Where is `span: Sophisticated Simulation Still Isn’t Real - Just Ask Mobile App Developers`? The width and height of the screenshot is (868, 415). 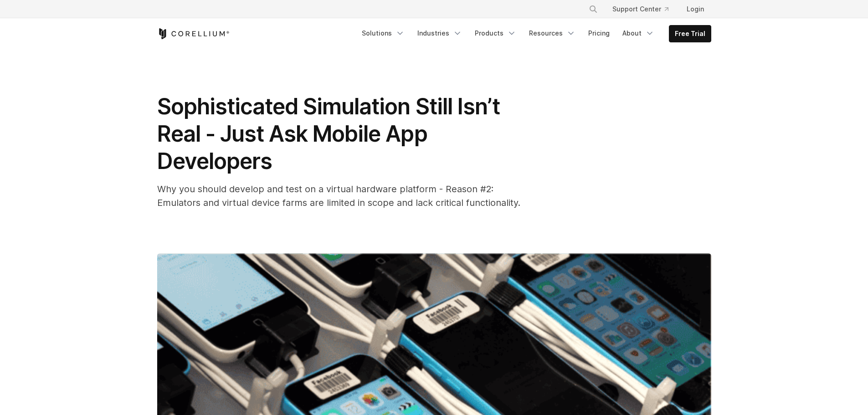
span: Sophisticated Simulation Still Isn’t Real - Just Ask Mobile App Developers is located at coordinates (329, 134).